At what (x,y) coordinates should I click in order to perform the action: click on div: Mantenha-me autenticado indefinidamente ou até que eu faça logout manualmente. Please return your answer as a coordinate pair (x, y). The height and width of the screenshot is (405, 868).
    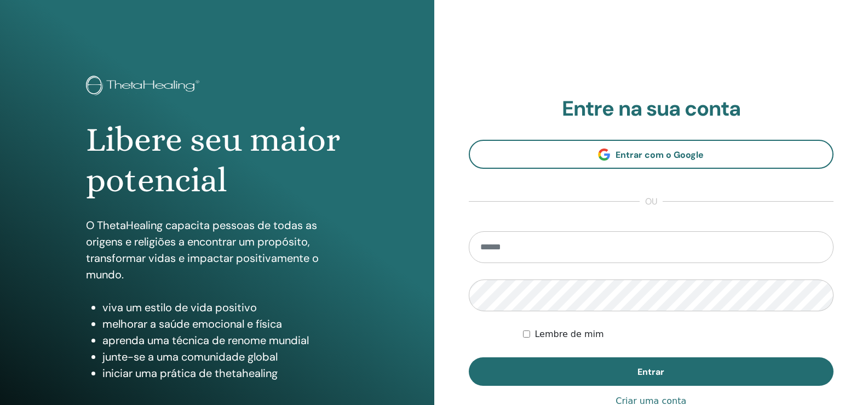
    Looking at the image, I should click on (678, 334).